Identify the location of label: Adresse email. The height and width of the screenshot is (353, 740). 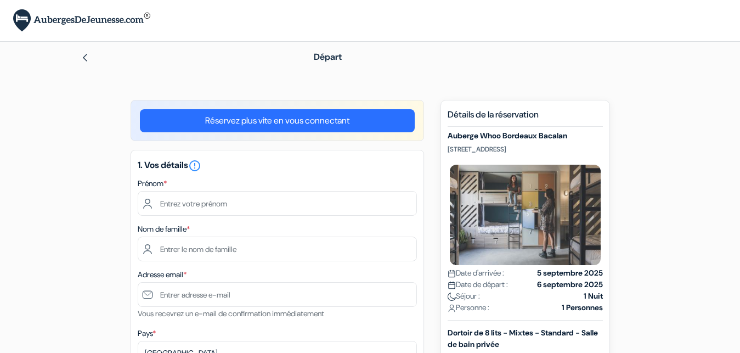
(162, 274).